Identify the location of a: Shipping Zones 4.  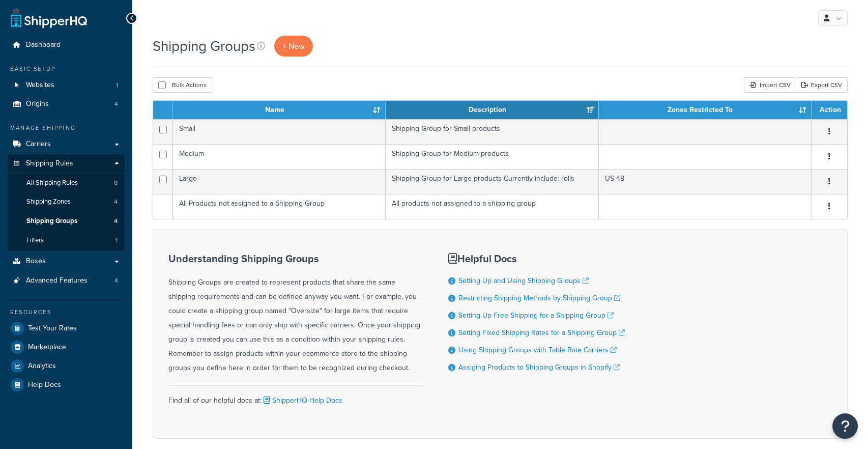
(66, 202).